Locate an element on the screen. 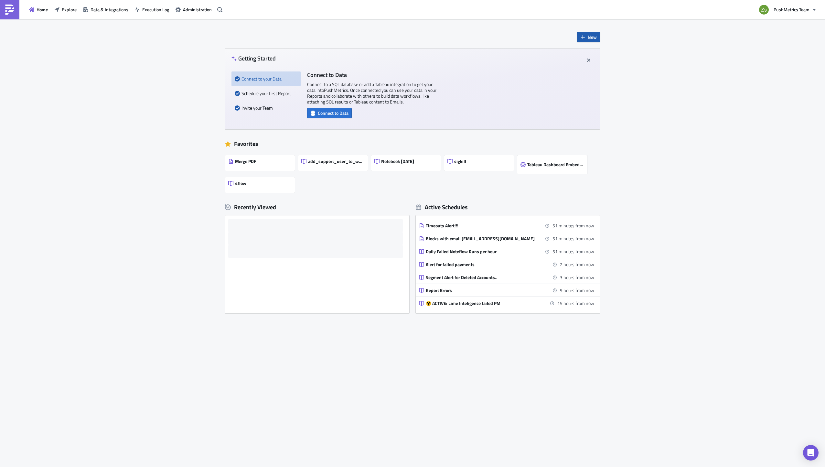 Image resolution: width=825 pixels, height=467 pixels. button: New is located at coordinates (589, 37).